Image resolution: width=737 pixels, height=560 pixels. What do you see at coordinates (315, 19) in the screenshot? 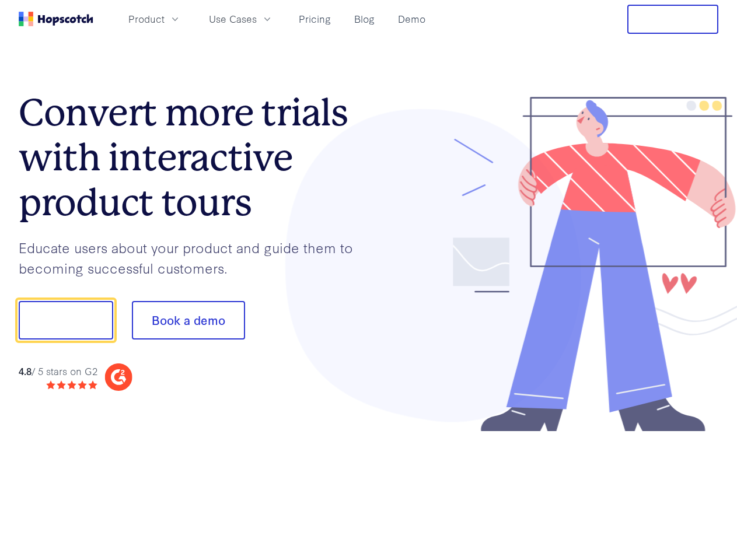
I see `a: Pricing` at bounding box center [315, 19].